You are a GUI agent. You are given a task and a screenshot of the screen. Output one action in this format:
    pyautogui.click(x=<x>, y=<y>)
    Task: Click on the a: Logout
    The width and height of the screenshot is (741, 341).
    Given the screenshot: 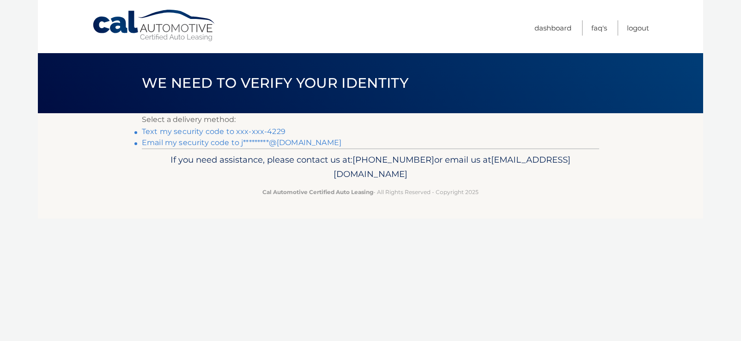 What is the action you would take?
    pyautogui.click(x=638, y=28)
    